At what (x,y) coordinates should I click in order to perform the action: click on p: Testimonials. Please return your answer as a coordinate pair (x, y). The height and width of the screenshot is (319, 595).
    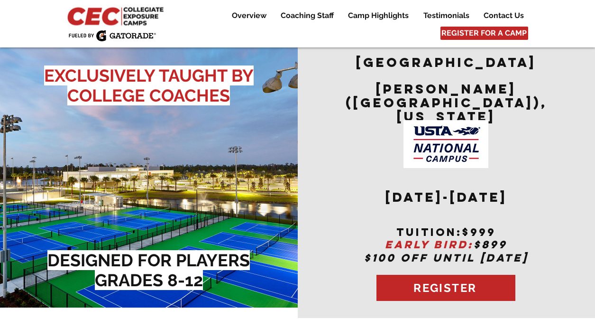
    Looking at the image, I should click on (446, 16).